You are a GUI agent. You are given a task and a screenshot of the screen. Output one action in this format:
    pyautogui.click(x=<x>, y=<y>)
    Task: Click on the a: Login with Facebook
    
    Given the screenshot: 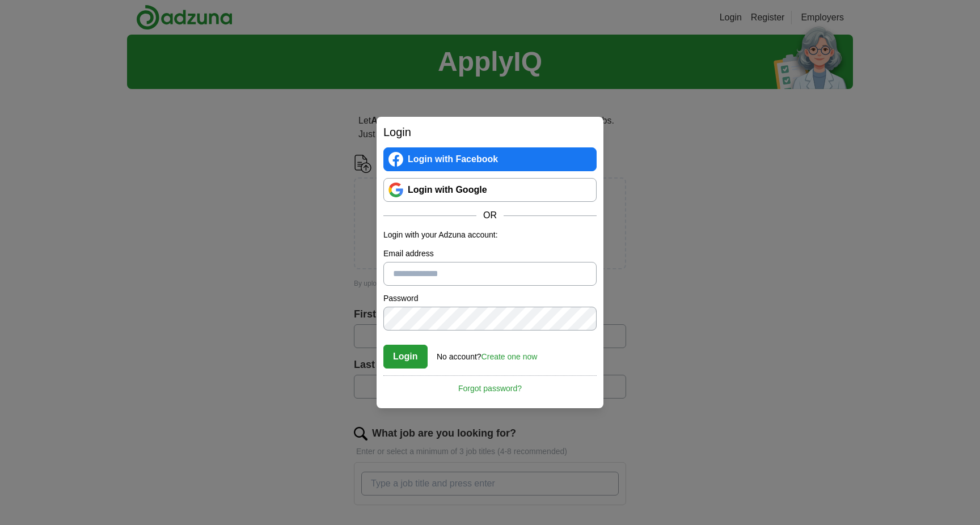 What is the action you would take?
    pyautogui.click(x=490, y=159)
    